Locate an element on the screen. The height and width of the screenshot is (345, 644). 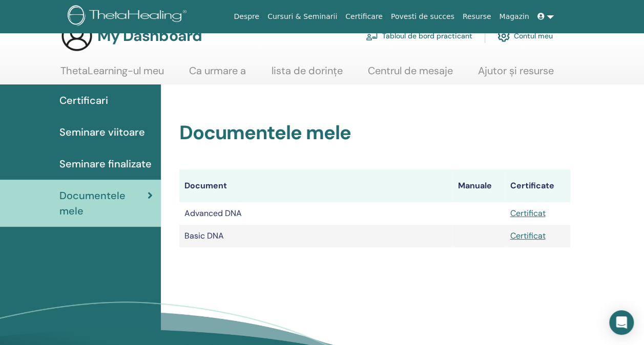
td: Advanced DNA is located at coordinates (316, 214).